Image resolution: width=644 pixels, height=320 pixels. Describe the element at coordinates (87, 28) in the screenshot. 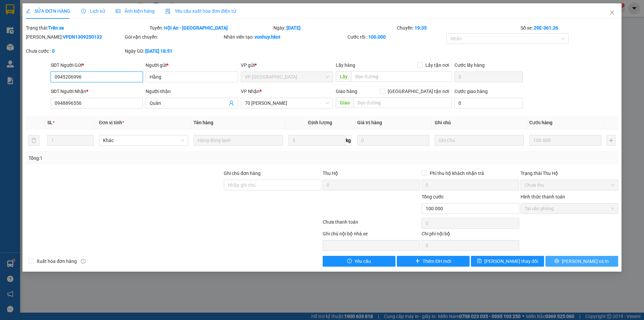

I see `div: Trạng thái:` at that location.